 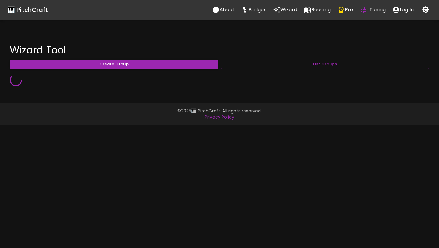 What do you see at coordinates (345, 10) in the screenshot?
I see `button: Pro` at bounding box center [345, 10].